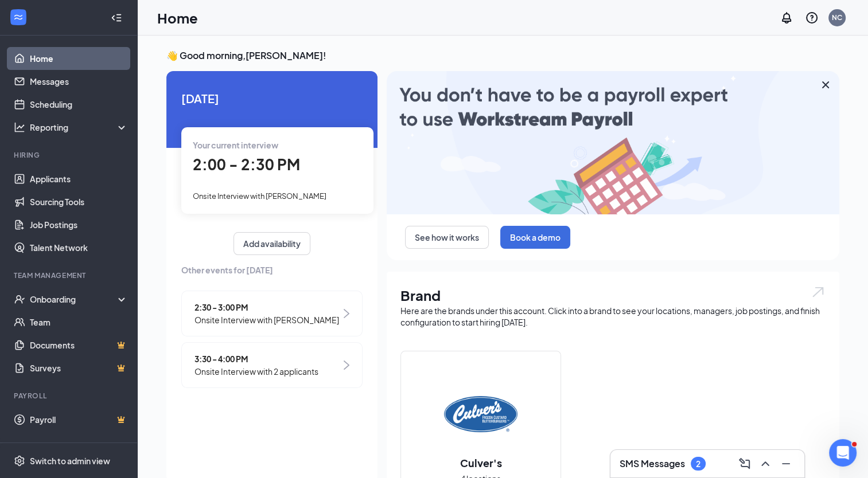 The height and width of the screenshot is (478, 868). What do you see at coordinates (79, 81) in the screenshot?
I see `a: Messages` at bounding box center [79, 81].